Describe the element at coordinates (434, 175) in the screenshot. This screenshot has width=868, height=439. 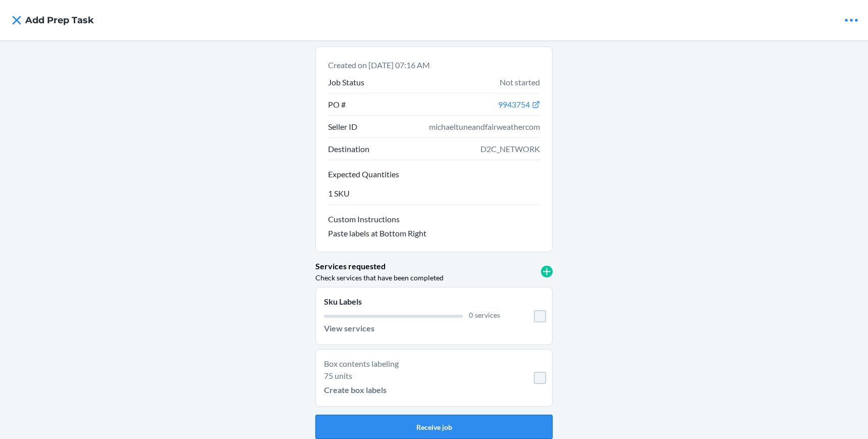
I see `button: Expected Quantities` at that location.